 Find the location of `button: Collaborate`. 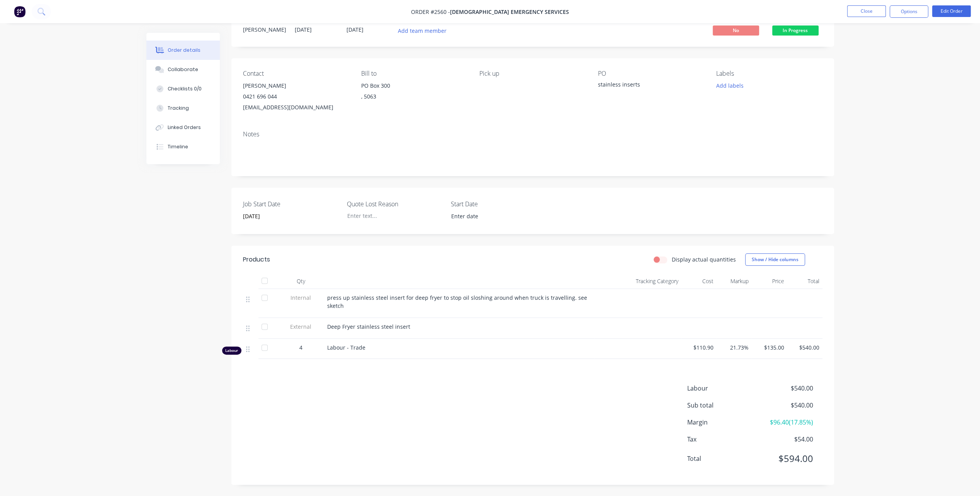

button: Collaborate is located at coordinates (183, 69).